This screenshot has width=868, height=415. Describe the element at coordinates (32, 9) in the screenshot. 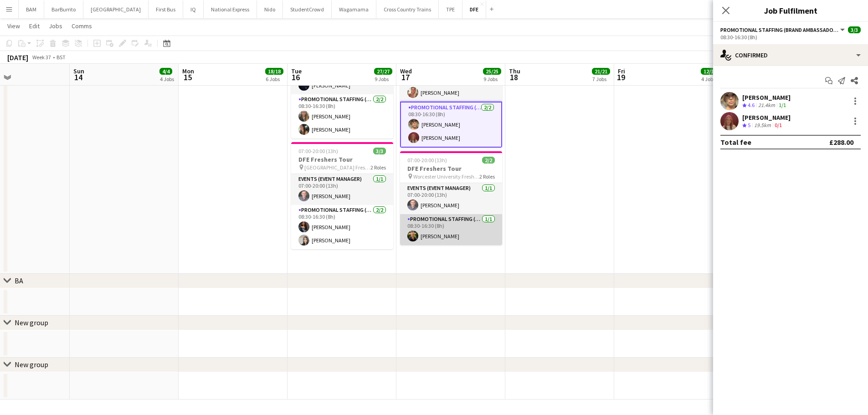

I see `button: BAM` at that location.